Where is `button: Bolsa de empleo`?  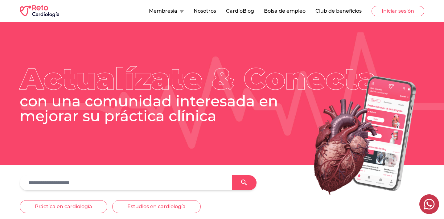 button: Bolsa de empleo is located at coordinates (284, 11).